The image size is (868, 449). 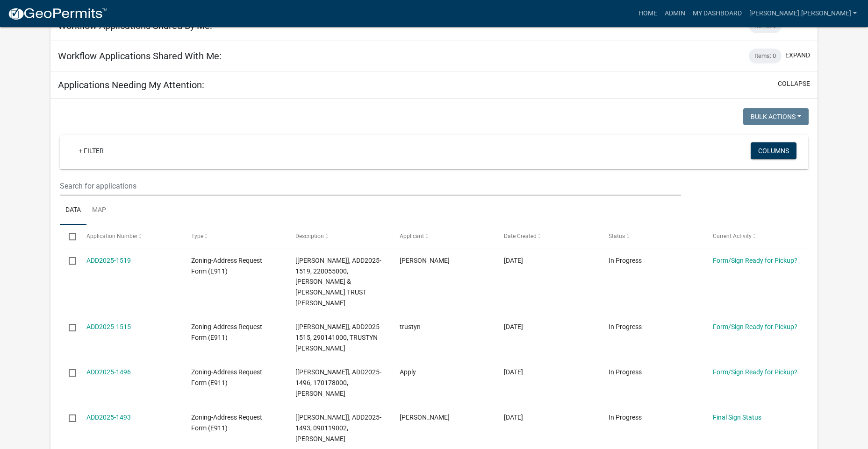 I want to click on span: Description, so click(x=309, y=236).